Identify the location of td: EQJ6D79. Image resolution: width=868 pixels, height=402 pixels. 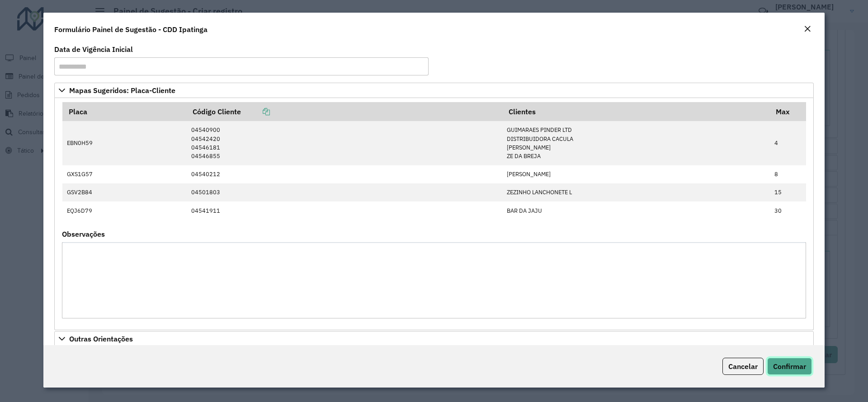
(124, 210).